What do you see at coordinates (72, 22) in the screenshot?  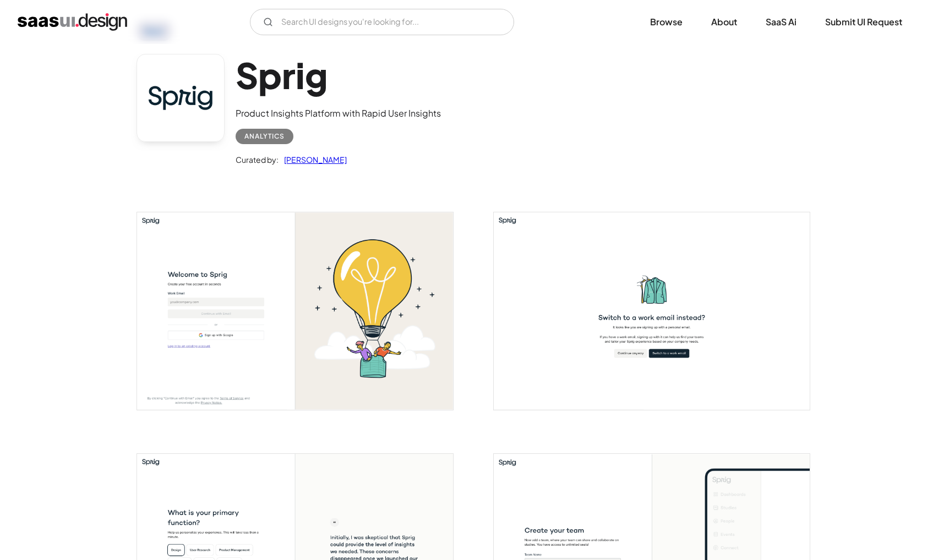 I see `a: home` at bounding box center [72, 22].